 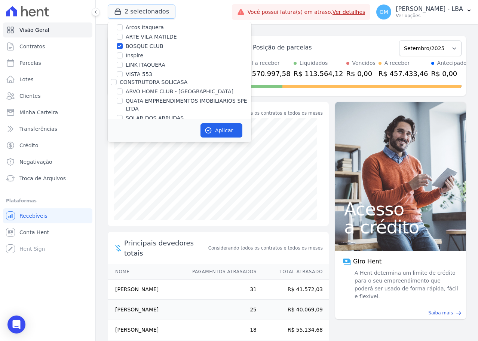 What do you see at coordinates (293, 271) in the screenshot?
I see `th: Total Atrasado` at bounding box center [293, 271].